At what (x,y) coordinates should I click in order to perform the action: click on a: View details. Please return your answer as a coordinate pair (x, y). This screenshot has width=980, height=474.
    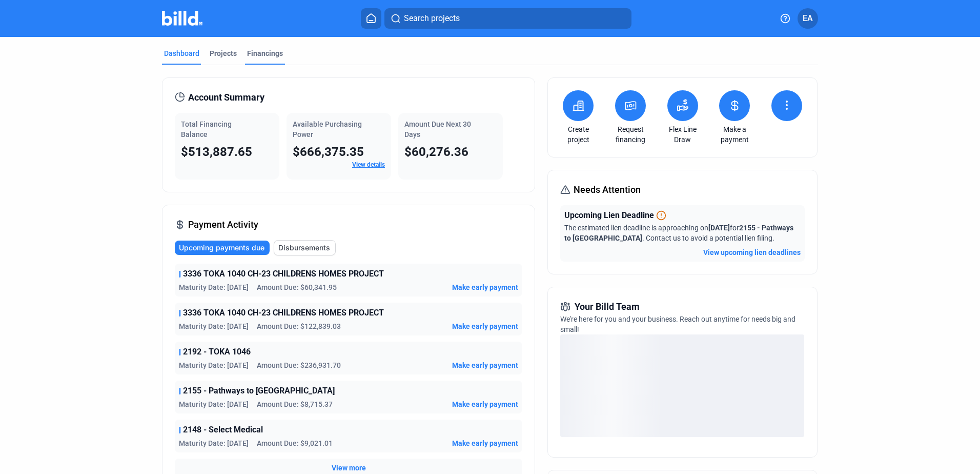
    Looking at the image, I should click on (368, 164).